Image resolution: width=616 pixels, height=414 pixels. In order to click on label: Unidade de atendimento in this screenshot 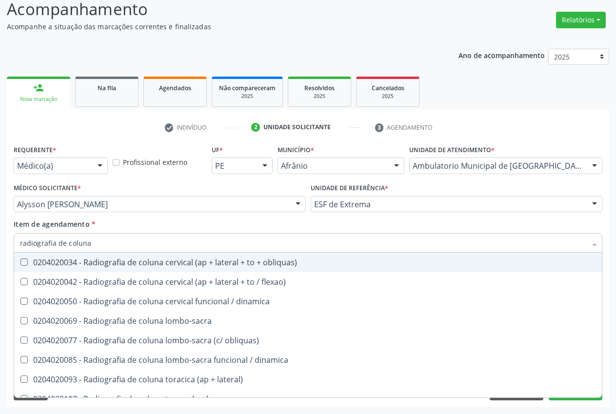, I will do `click(452, 150)`.